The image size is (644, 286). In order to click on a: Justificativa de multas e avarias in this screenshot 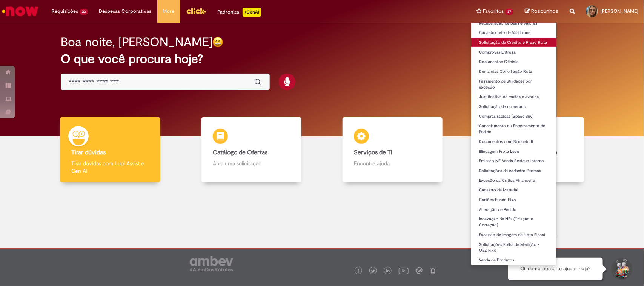, I will do `click(514, 97)`.